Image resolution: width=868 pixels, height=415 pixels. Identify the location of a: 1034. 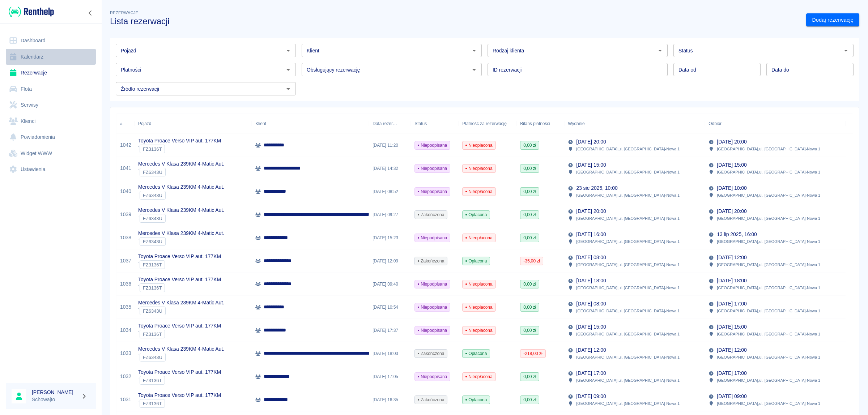
(125, 330).